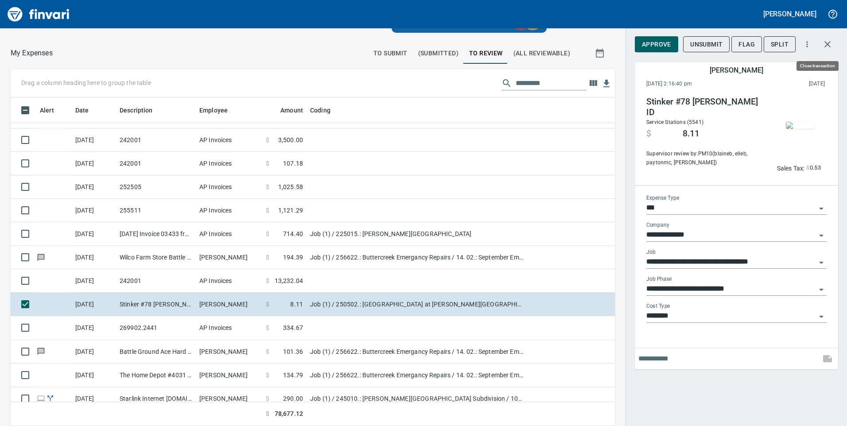  I want to click on a: Finvari, so click(39, 14).